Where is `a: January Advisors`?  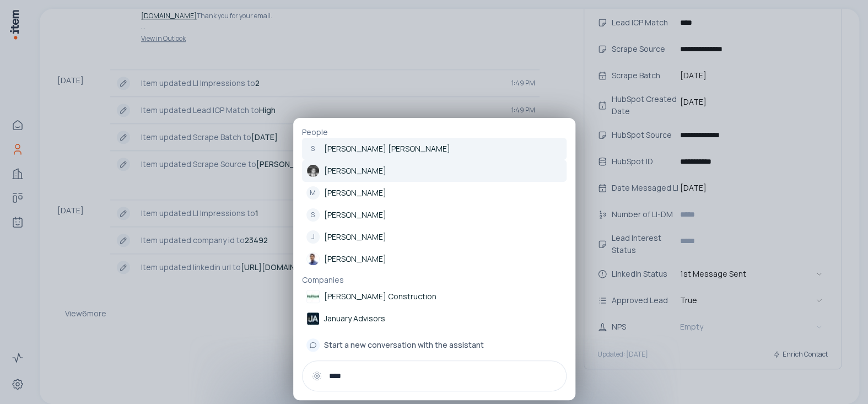
a: January Advisors is located at coordinates (434, 318).